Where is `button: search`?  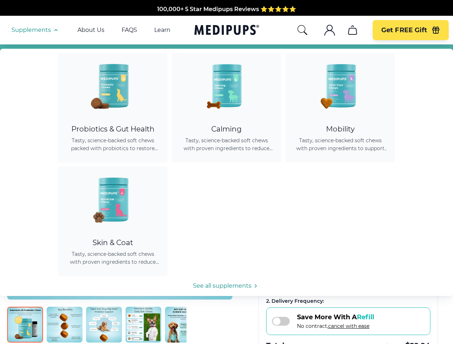 button: search is located at coordinates (302, 30).